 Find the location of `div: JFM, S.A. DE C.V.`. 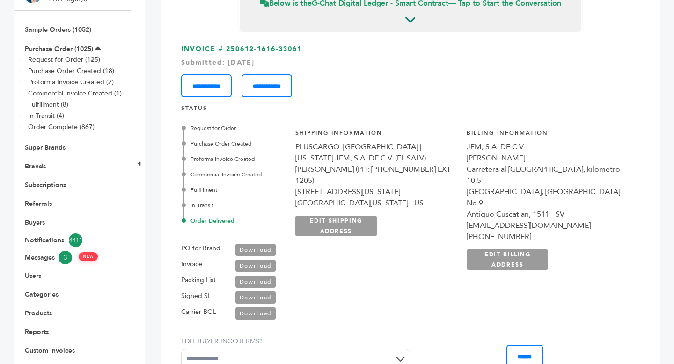

div: JFM, S.A. DE C.V. is located at coordinates (548, 147).